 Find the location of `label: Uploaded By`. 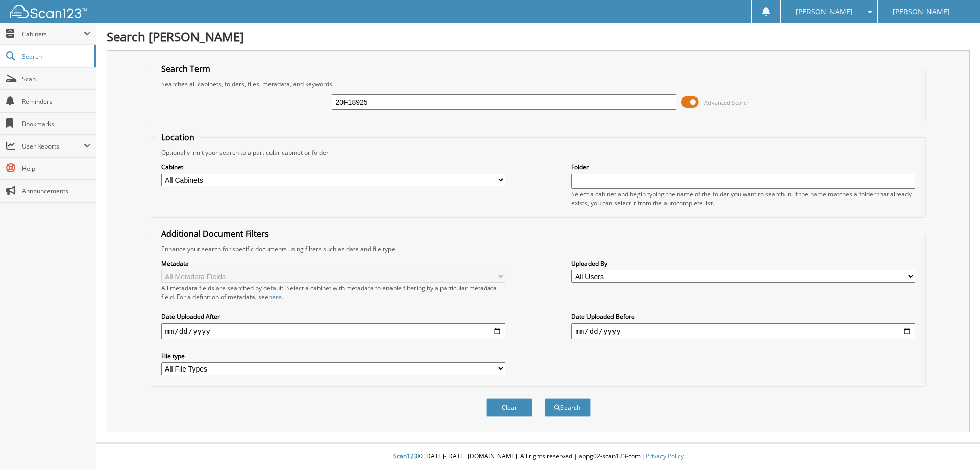

label: Uploaded By is located at coordinates (743, 263).